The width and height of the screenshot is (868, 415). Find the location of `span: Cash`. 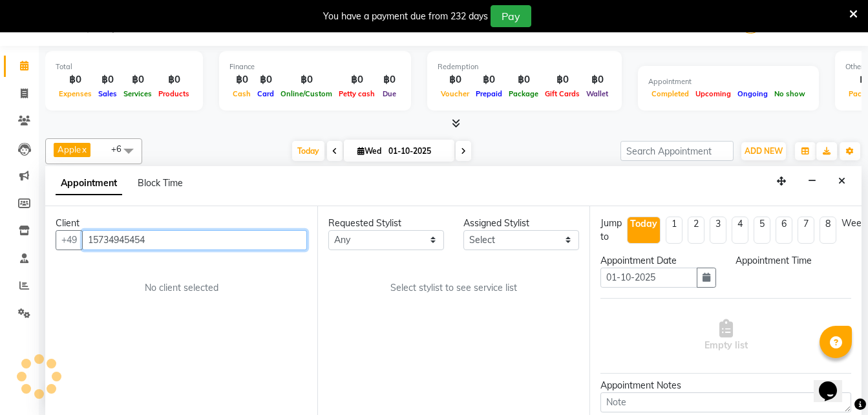

span: Cash is located at coordinates (242, 94).